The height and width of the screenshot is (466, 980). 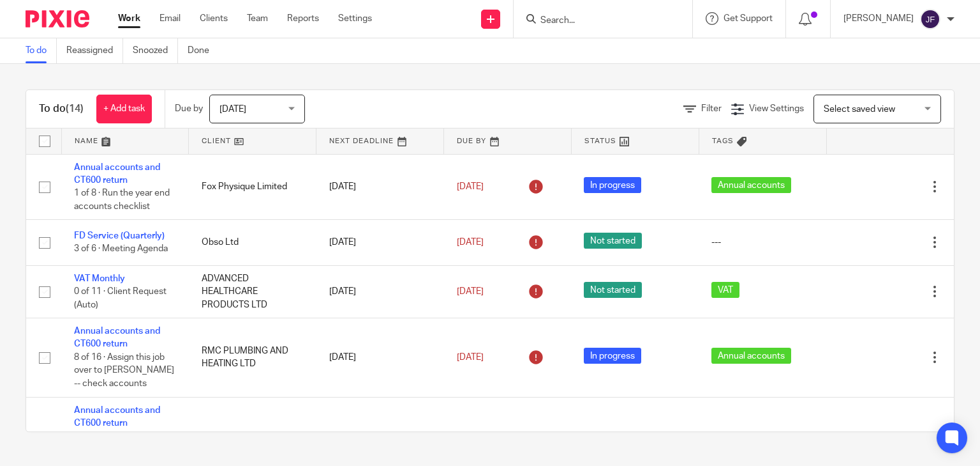 I want to click on span: VAT, so click(x=726, y=289).